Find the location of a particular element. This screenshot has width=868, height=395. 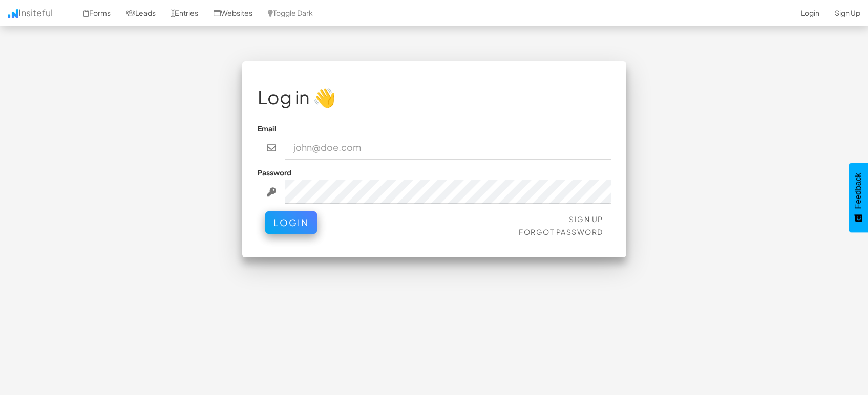

label: Email is located at coordinates (267, 128).